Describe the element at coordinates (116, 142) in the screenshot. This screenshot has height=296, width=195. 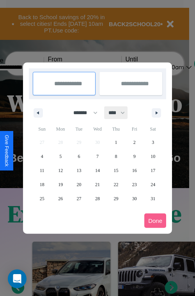
I see `span: 1` at that location.